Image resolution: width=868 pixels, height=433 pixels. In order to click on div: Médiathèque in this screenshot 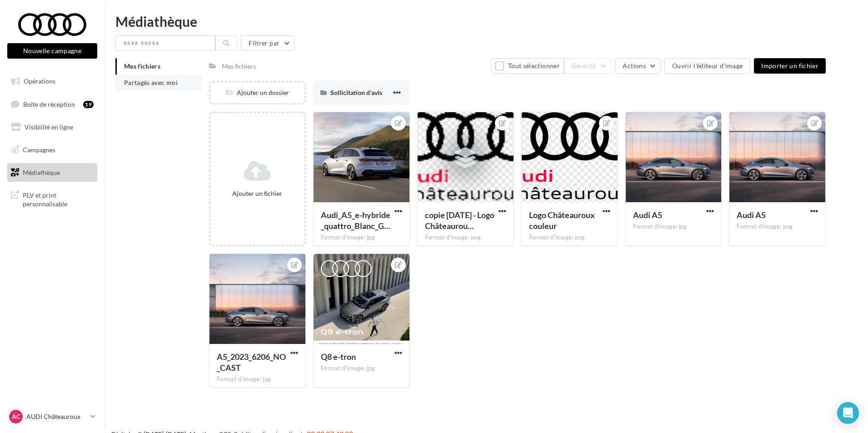, I will do `click(486, 21)`.